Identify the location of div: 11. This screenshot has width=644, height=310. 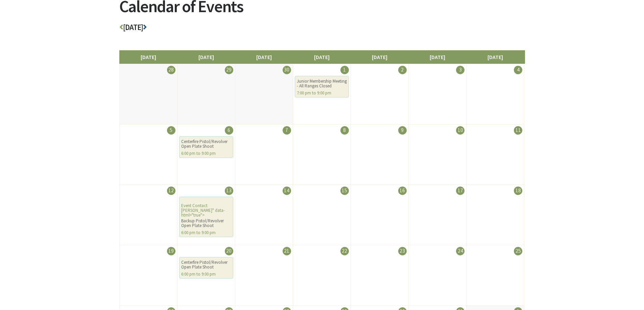
(518, 130).